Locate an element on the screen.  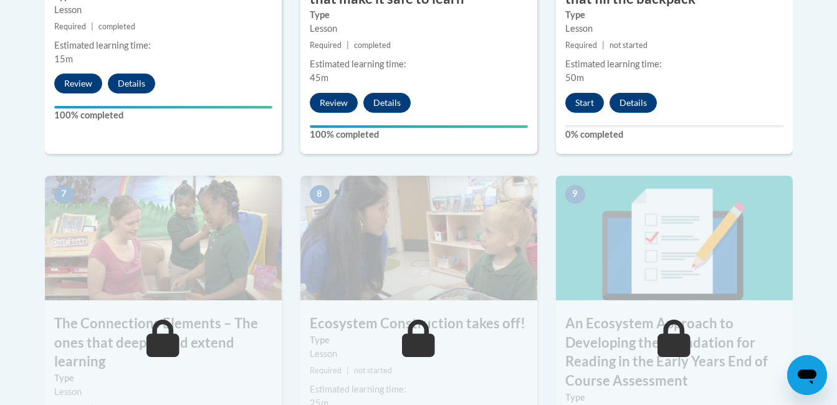
span: 50m is located at coordinates (575, 77).